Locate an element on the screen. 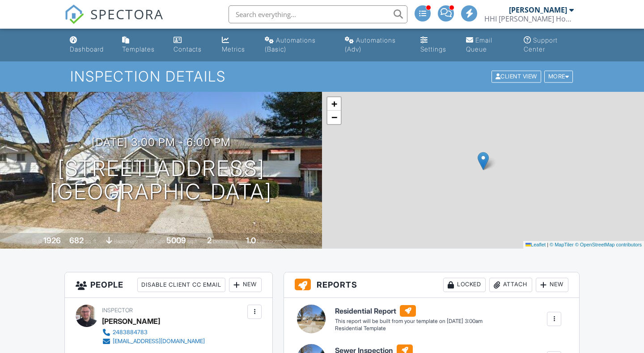  span: Lot Size is located at coordinates (156, 241).